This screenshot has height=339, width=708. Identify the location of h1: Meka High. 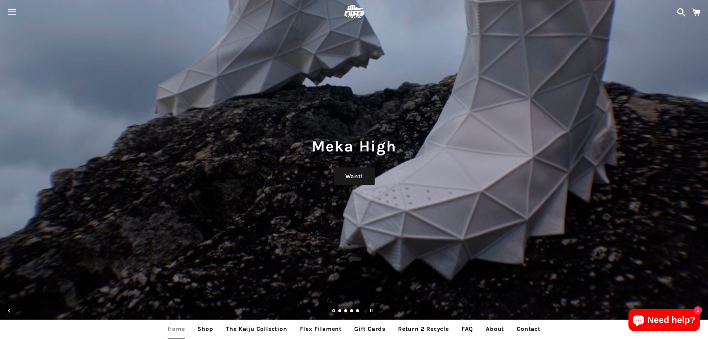
(354, 146).